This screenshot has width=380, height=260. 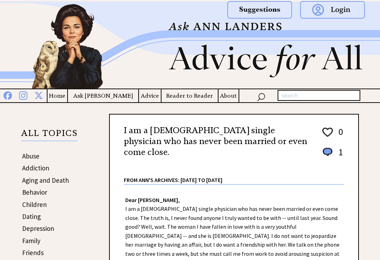 I want to click on img: heart_outline%201.png, so click(x=328, y=132).